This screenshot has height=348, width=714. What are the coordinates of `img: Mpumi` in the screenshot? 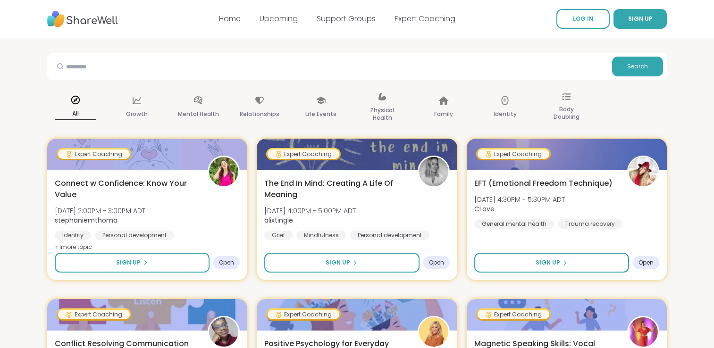 It's located at (224, 332).